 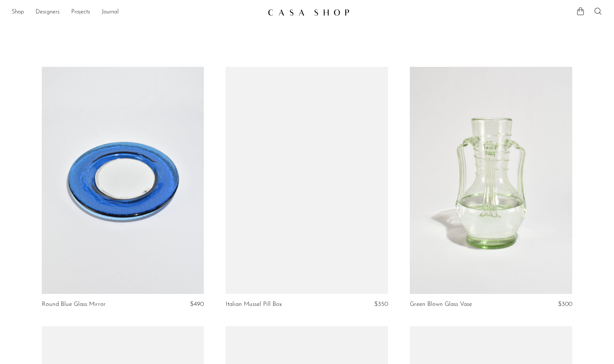 I want to click on span: $490, so click(x=197, y=304).